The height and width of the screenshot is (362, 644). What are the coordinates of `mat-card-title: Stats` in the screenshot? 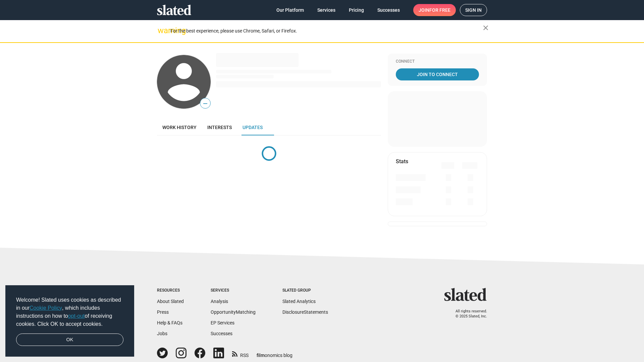 It's located at (402, 161).